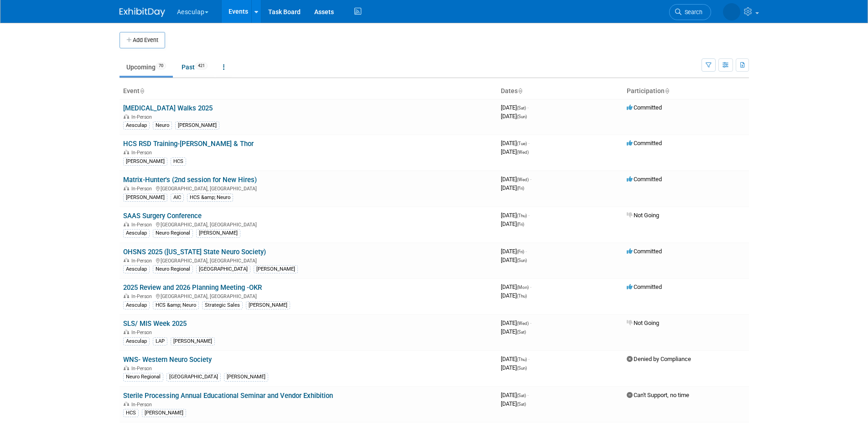 The image size is (868, 424). What do you see at coordinates (143, 377) in the screenshot?
I see `div: Neuro Regional` at bounding box center [143, 377].